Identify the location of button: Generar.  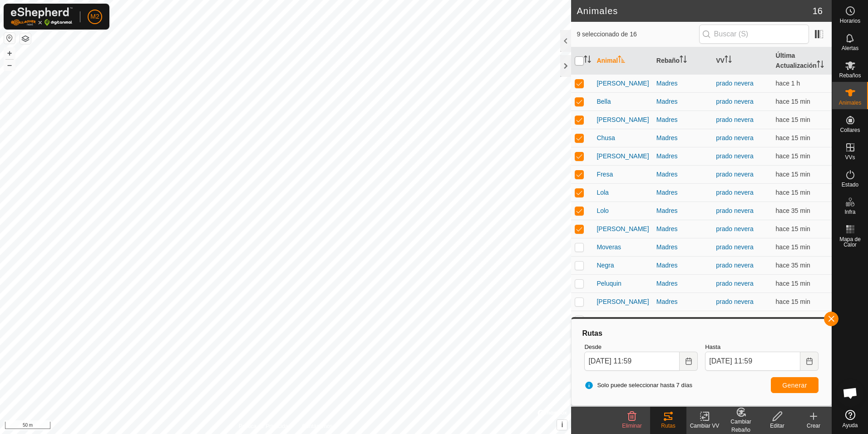
(794, 384).